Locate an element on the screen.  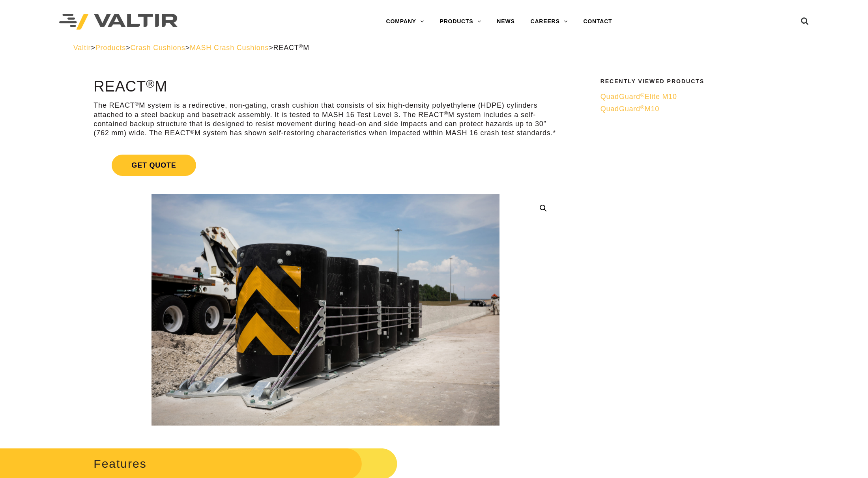
span: REACT M is located at coordinates (291, 48).